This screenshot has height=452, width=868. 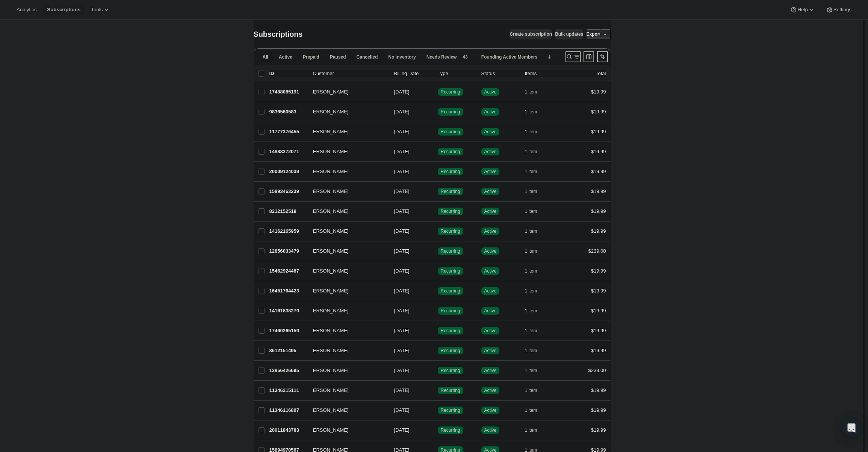 I want to click on p: 11777376455, so click(x=288, y=132).